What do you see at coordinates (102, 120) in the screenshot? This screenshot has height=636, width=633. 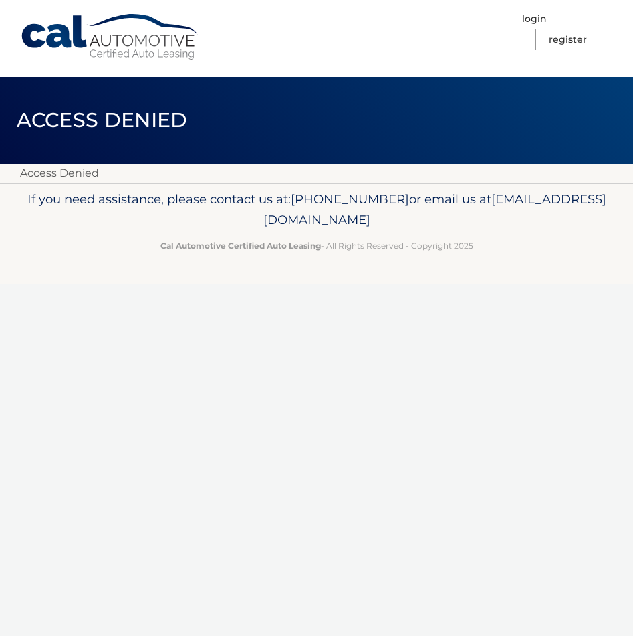 I see `span: Access Denied` at bounding box center [102, 120].